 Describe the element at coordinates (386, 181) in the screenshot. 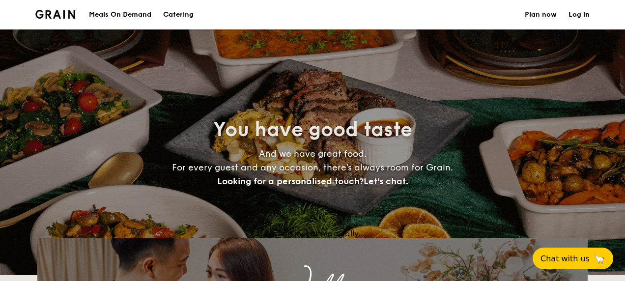

I see `span: Let's chat.` at that location.